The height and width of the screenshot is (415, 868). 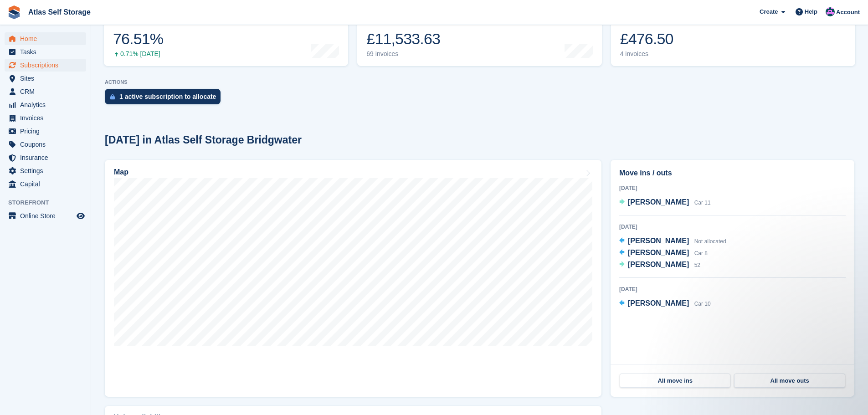 I want to click on span: Invoices, so click(x=47, y=118).